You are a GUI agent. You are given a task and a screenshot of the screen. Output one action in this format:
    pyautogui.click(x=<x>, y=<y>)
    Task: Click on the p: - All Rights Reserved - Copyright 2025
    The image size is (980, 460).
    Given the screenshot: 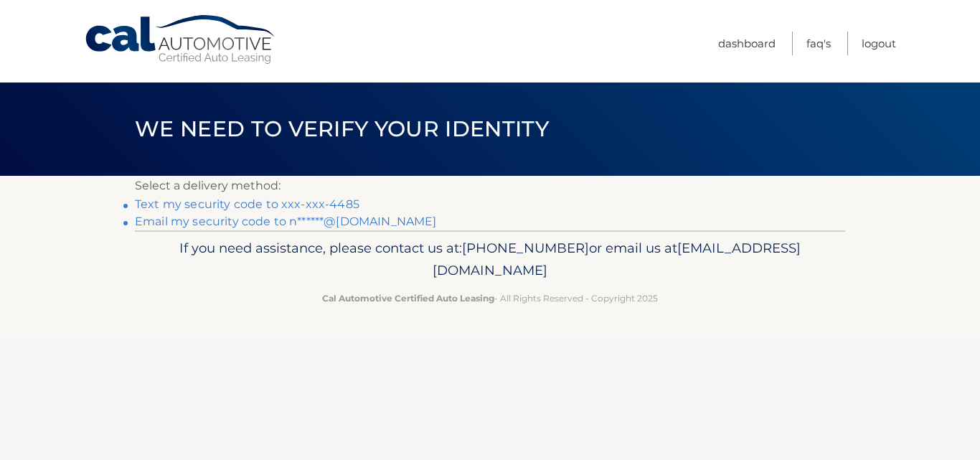 What is the action you would take?
    pyautogui.click(x=490, y=298)
    